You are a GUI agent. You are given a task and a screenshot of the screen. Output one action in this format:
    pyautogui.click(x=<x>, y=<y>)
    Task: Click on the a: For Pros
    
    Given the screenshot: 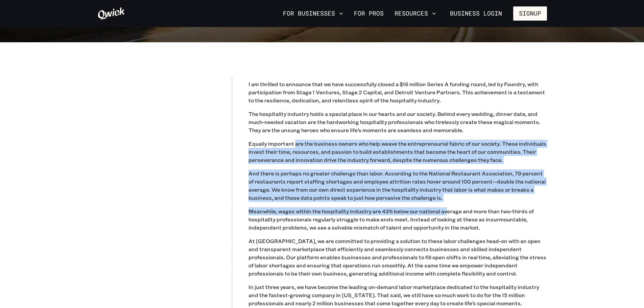 What is the action you would take?
    pyautogui.click(x=369, y=14)
    